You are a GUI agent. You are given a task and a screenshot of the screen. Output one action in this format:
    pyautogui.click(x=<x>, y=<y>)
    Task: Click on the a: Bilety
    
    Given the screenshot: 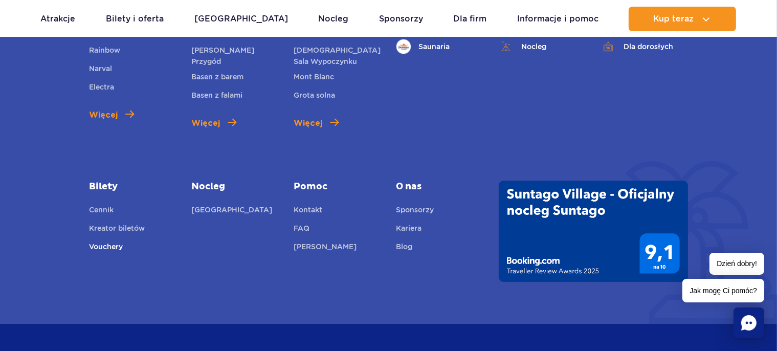 What is the action you would take?
    pyautogui.click(x=133, y=187)
    